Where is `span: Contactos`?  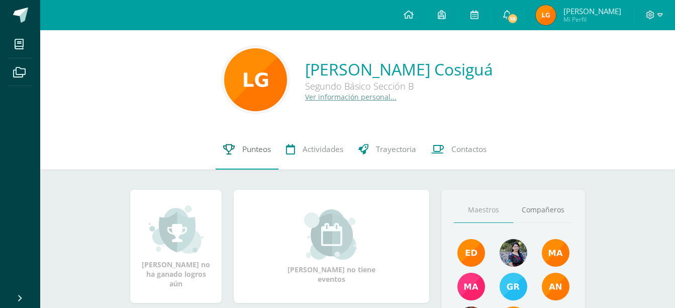
span: Contactos is located at coordinates (469, 149).